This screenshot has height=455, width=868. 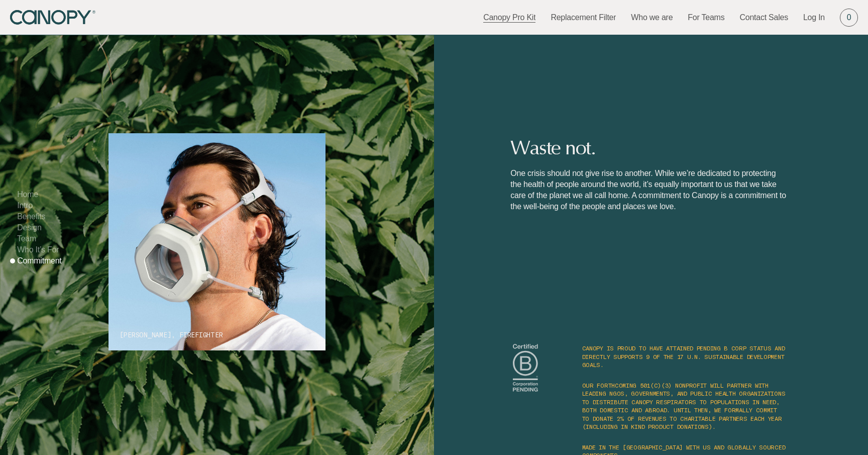 I want to click on a: Canopy Pro Kit, so click(x=509, y=17).